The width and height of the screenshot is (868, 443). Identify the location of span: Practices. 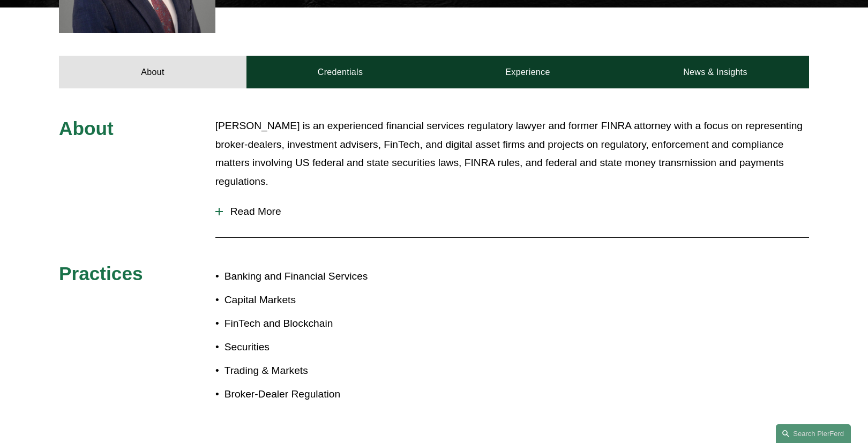
(101, 273).